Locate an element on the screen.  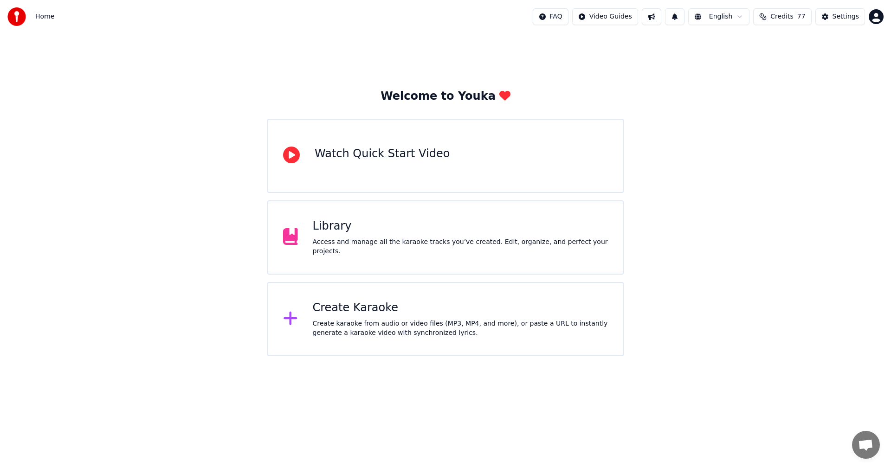
button: Video Guides is located at coordinates (605, 17).